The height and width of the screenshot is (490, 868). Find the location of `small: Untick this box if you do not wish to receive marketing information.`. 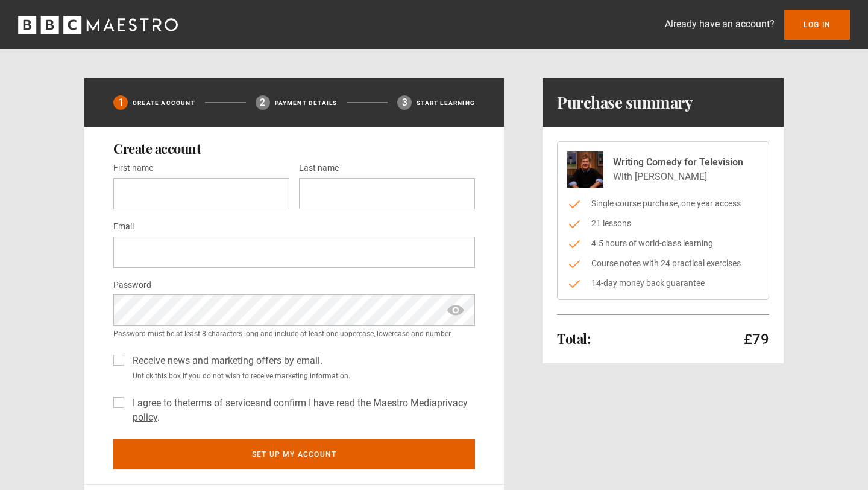

small: Untick this box if you do not wish to receive marketing information. is located at coordinates (302, 376).